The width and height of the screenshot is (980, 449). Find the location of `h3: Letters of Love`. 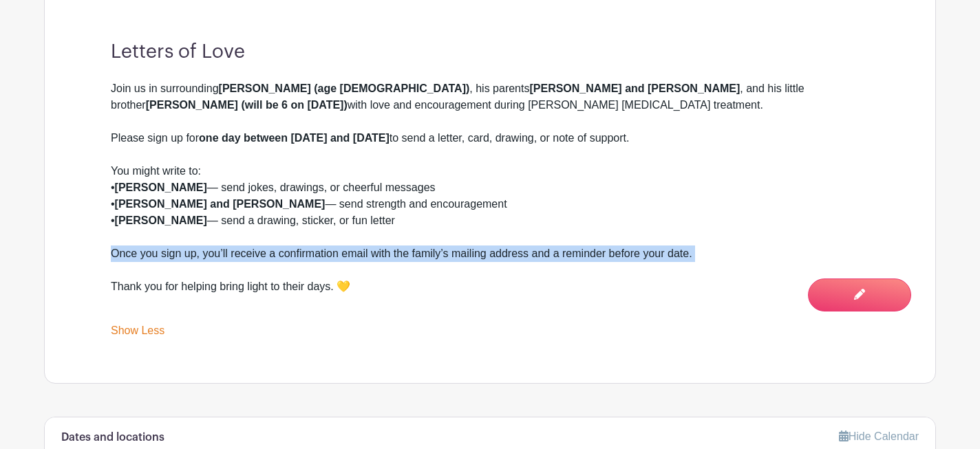

h3: Letters of Love is located at coordinates (490, 52).